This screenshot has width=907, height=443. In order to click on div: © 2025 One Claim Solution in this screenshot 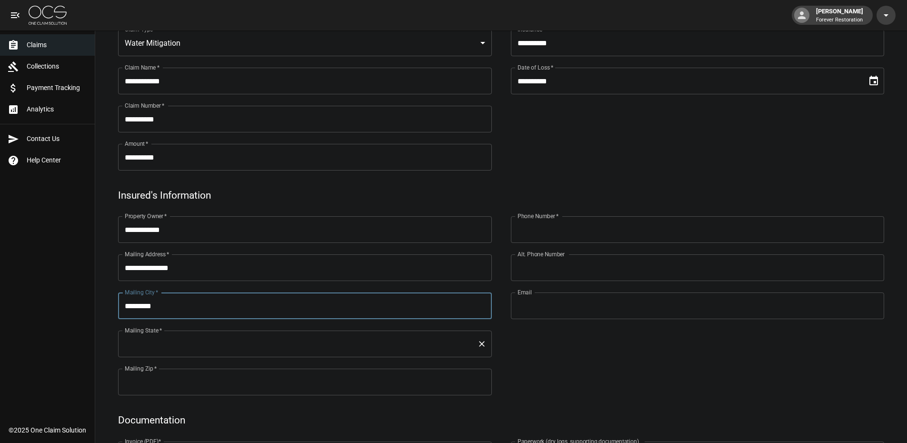, I will do `click(47, 430)`.